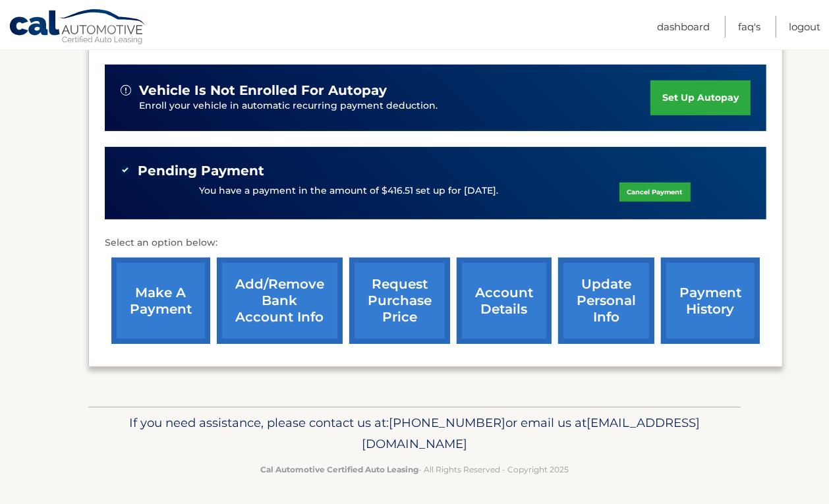  Describe the element at coordinates (415, 434) in the screenshot. I see `p: If you need assistance, please contact us at: or email us at` at that location.